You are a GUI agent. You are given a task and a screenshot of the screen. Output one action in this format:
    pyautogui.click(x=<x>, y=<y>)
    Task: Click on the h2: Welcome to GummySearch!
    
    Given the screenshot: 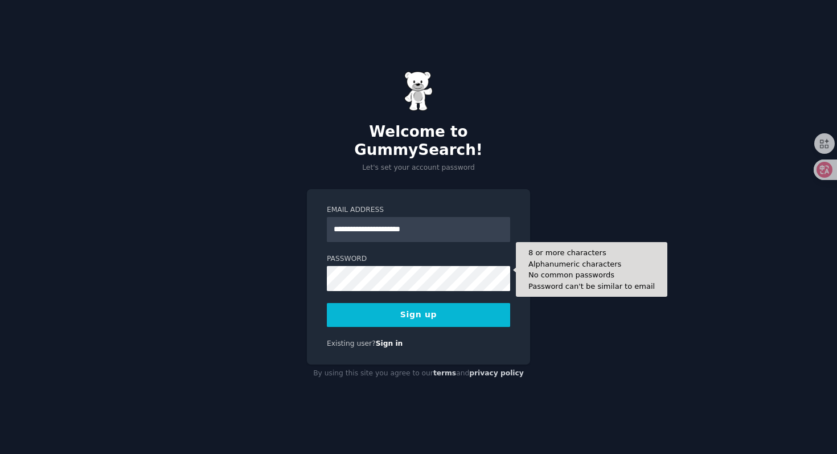 What is the action you would take?
    pyautogui.click(x=419, y=141)
    